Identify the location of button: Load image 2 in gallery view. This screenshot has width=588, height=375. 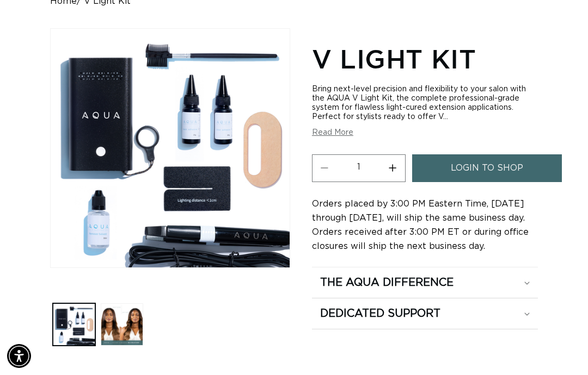
(122, 324).